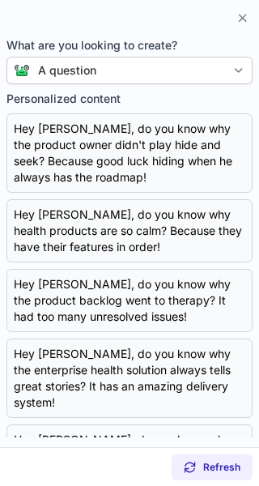 The image size is (259, 486). Describe the element at coordinates (222, 468) in the screenshot. I see `span: Refresh` at that location.